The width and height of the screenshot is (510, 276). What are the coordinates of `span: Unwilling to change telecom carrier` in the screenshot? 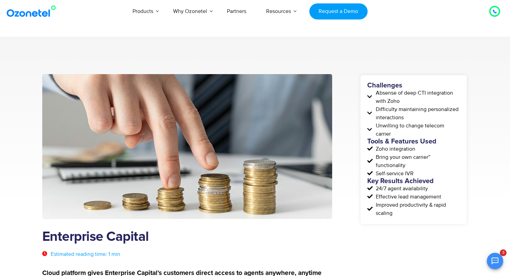 It's located at (417, 130).